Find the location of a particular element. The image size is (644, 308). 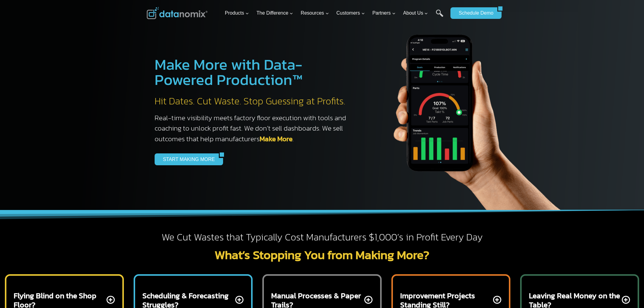

a: Schedule Demo is located at coordinates (474, 13).